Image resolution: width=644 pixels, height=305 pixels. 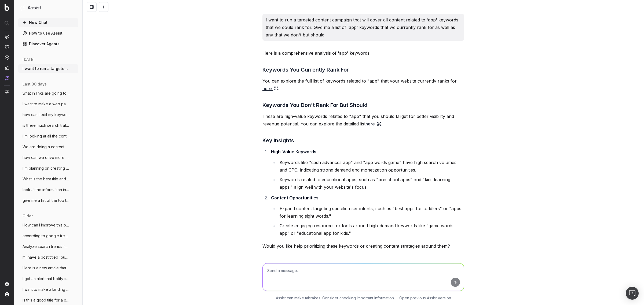 What do you see at coordinates (46, 104) in the screenshot?
I see `span: I want to make a web page for this keywo` at bounding box center [46, 104].